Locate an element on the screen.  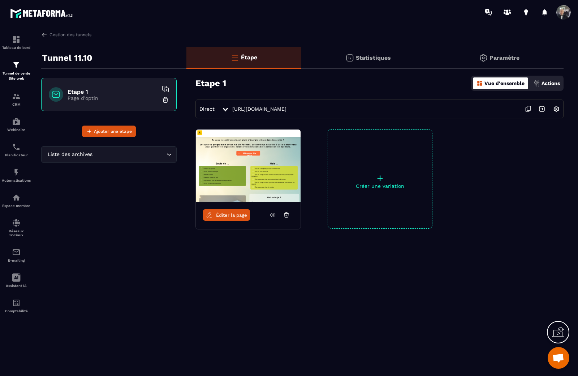
a: emailemailE-mailing is located at coordinates (16, 255).